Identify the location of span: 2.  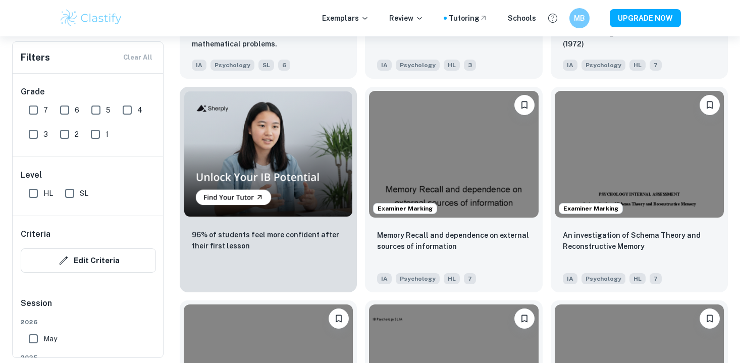
(77, 134).